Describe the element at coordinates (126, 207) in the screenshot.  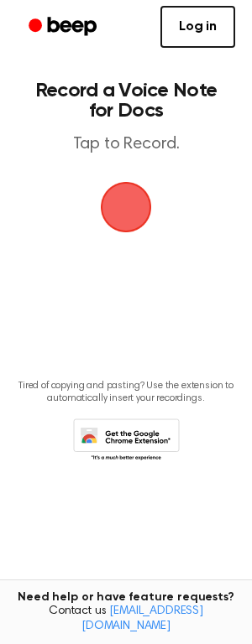
I see `button: Beep Logo` at that location.